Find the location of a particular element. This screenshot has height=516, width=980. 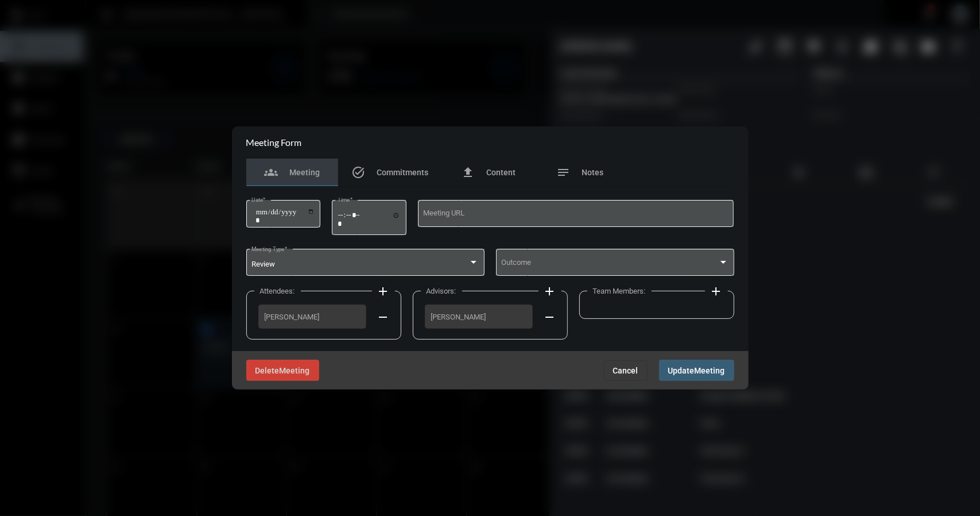

label: Team Members: is located at coordinates (619, 291).